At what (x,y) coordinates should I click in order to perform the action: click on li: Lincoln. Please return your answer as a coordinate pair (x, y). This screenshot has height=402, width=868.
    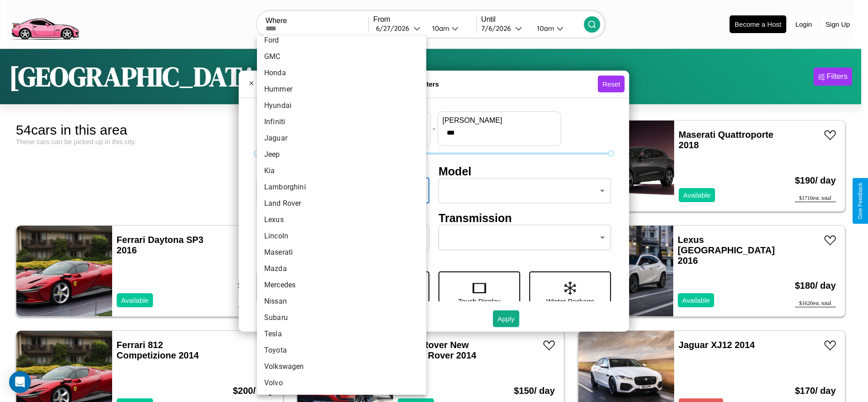
    Looking at the image, I should click on (342, 237).